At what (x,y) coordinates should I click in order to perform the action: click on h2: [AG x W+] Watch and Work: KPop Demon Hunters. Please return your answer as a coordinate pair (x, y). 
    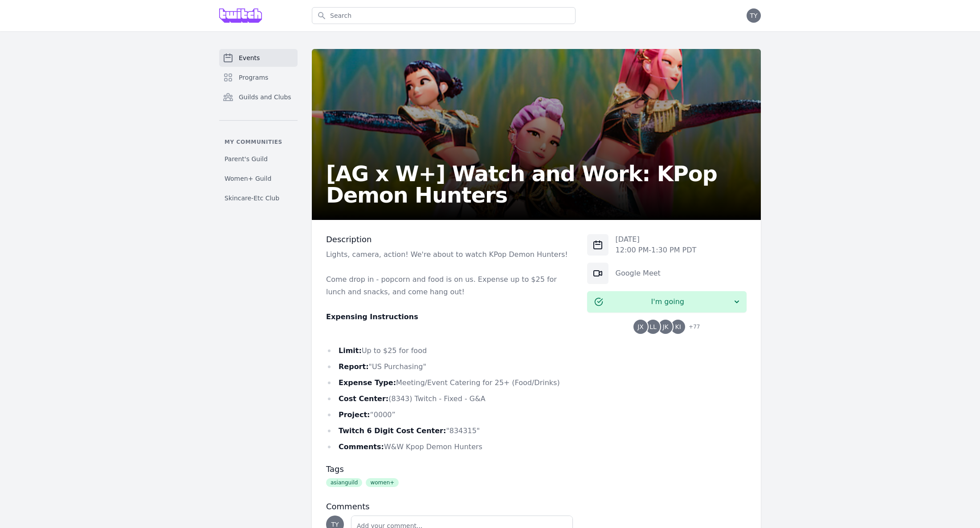
    Looking at the image, I should click on (537, 185).